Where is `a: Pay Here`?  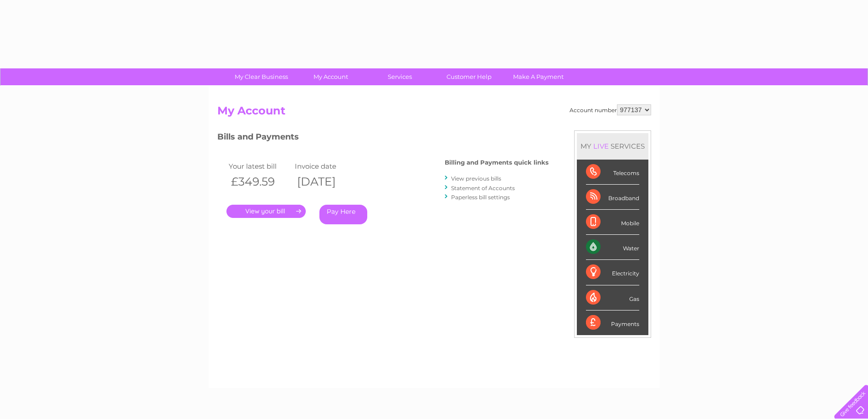
a: Pay Here is located at coordinates (343, 214).